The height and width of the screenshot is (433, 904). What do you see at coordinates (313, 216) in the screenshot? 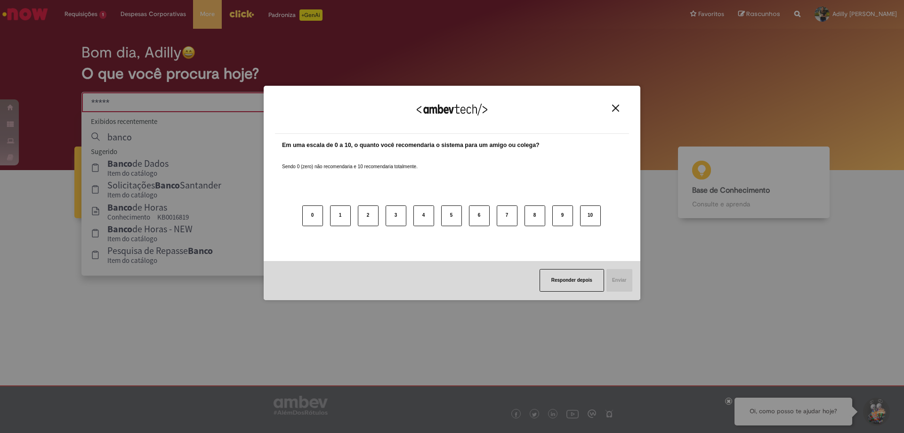
I see `button: 0` at bounding box center [313, 216].